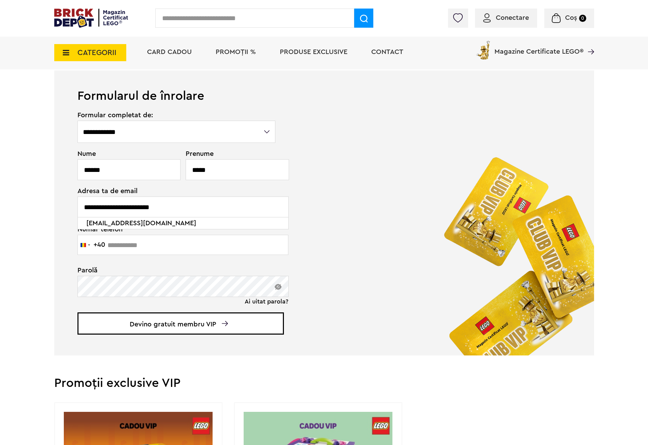  What do you see at coordinates (267, 301) in the screenshot?
I see `a: Ai uitat parola?` at bounding box center [267, 301].